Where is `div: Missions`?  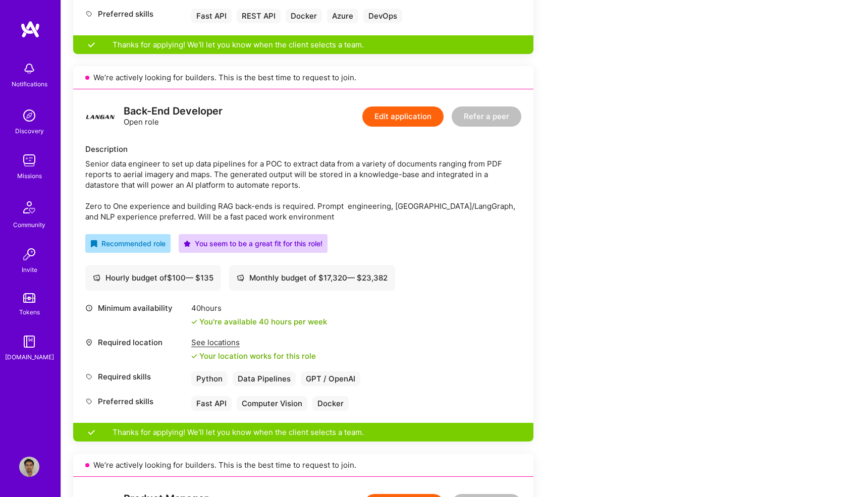 div: Missions is located at coordinates (29, 176).